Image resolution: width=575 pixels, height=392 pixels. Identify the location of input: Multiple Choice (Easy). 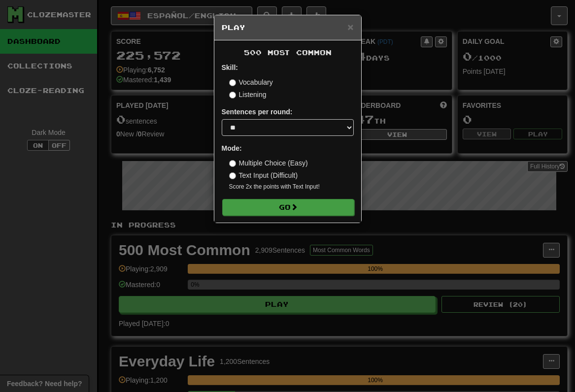
(232, 164).